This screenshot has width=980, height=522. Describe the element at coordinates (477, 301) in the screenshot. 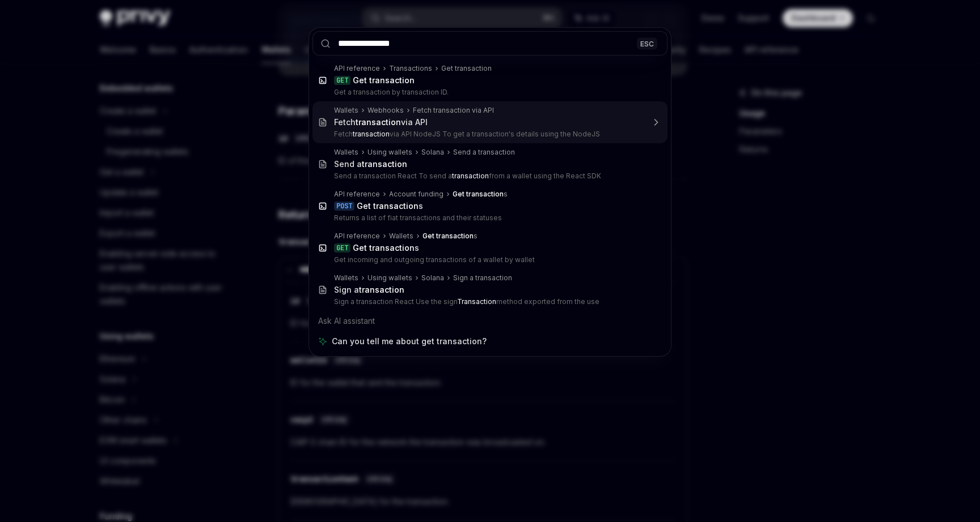

I see `b: Transaction` at that location.